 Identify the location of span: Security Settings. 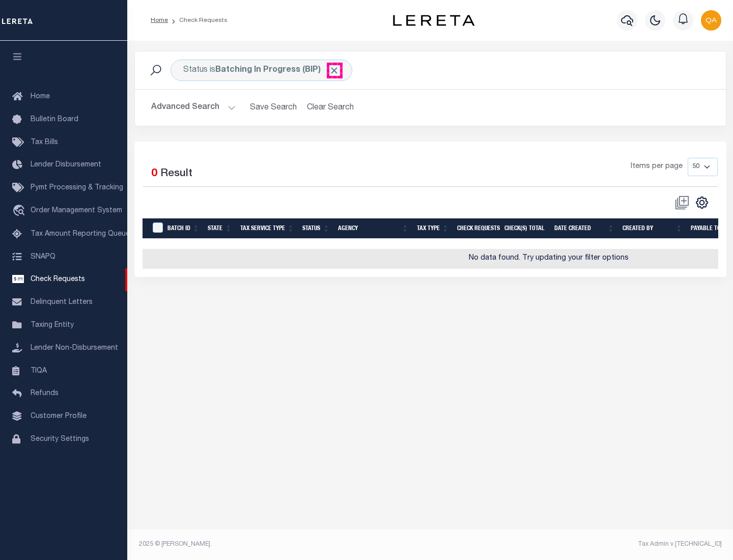
(60, 439).